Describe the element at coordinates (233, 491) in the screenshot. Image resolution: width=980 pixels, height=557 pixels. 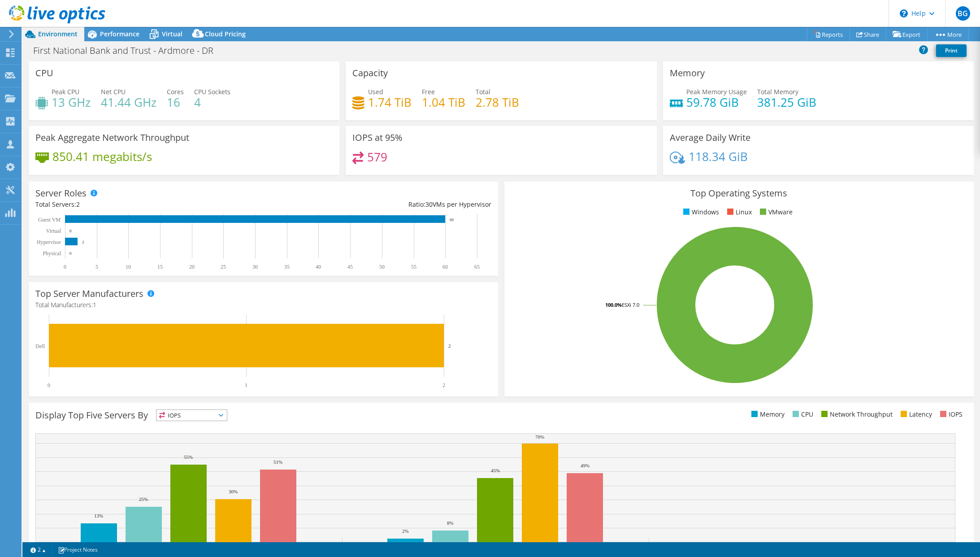
I see `text: 30%` at that location.